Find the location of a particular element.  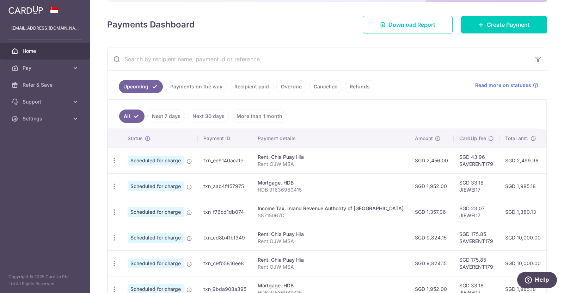

a: Create Payment is located at coordinates (504, 25).